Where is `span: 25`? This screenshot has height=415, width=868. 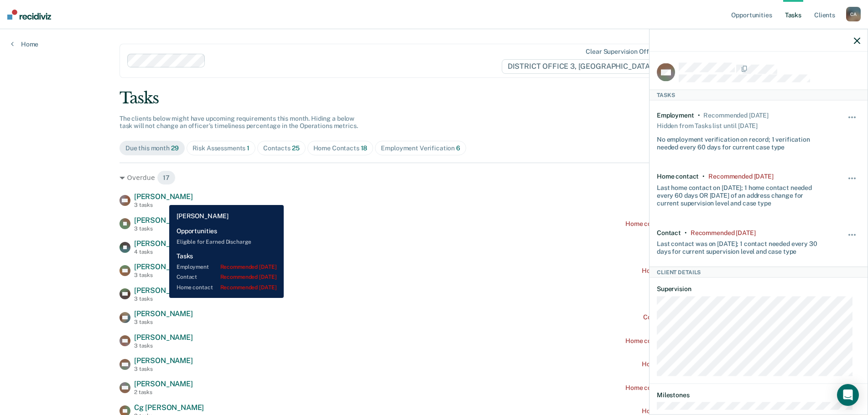 span: 25 is located at coordinates (295, 148).